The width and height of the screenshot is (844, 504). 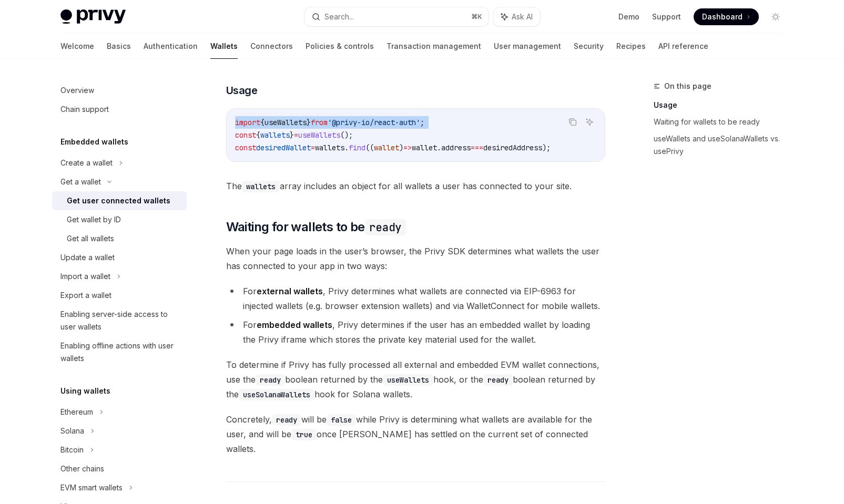 I want to click on a: Export a wallet, so click(x=119, y=295).